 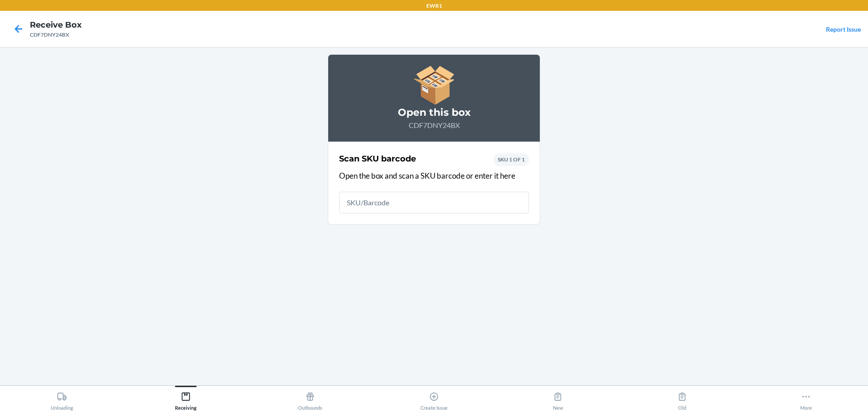 I want to click on p: CDF7DNY24BX, so click(x=434, y=125).